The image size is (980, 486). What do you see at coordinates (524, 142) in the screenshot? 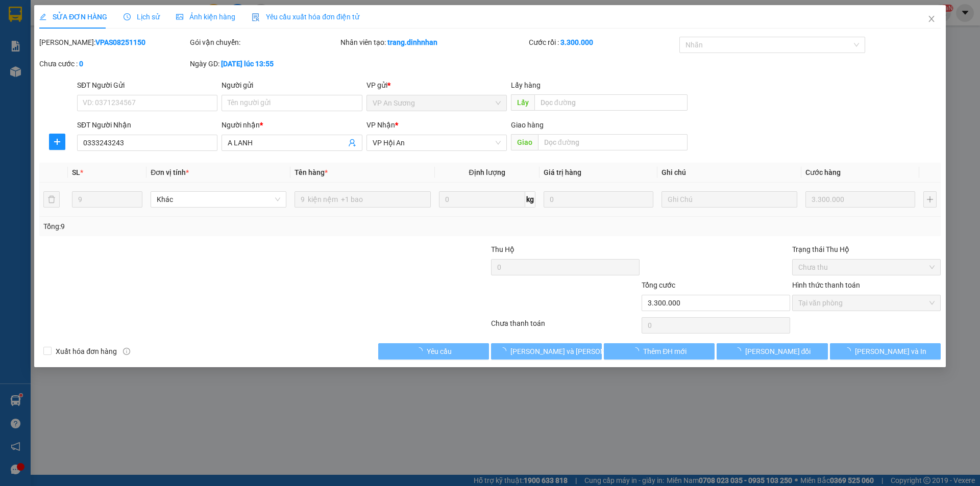
I see `span: Giao` at bounding box center [524, 142].